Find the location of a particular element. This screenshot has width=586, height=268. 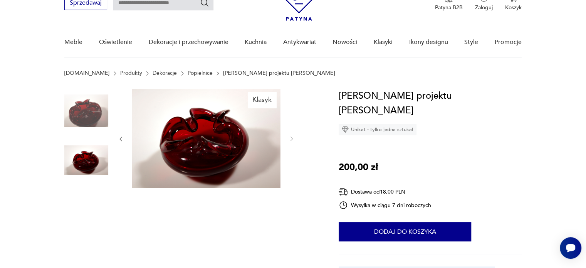

a: Antykwariat is located at coordinates (300, 42).